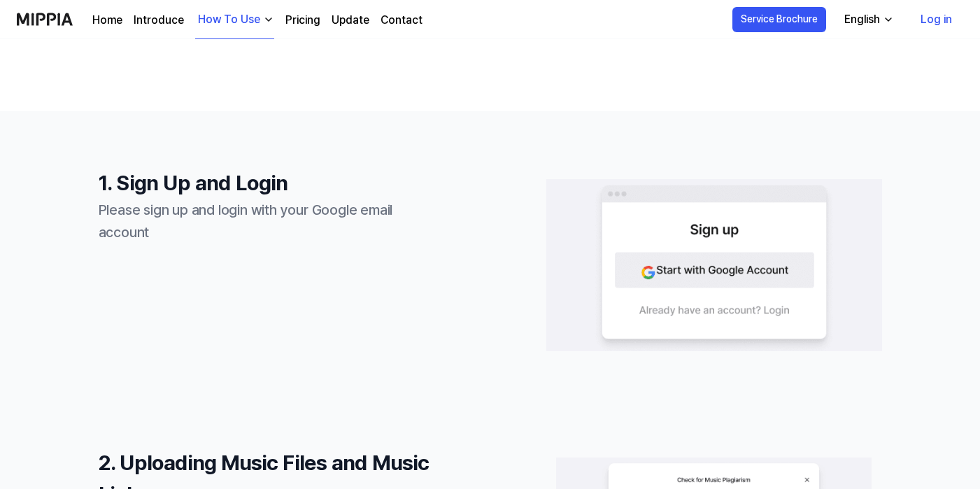  I want to click on img: down, so click(269, 19).